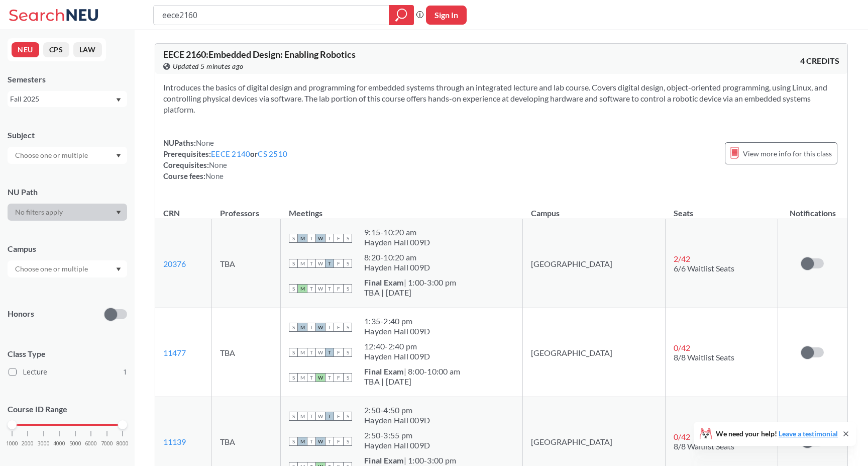 Image resolution: width=868 pixels, height=466 pixels. I want to click on span: Updated 5 minutes ago, so click(208, 67).